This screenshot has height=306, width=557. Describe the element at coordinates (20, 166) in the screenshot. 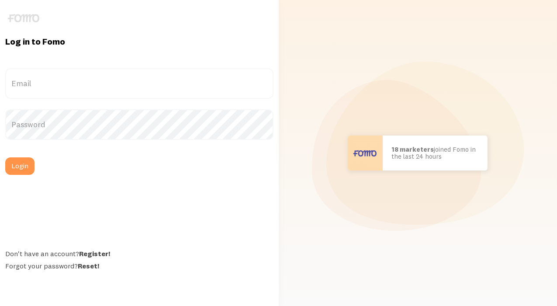

I see `button: Login` at that location.